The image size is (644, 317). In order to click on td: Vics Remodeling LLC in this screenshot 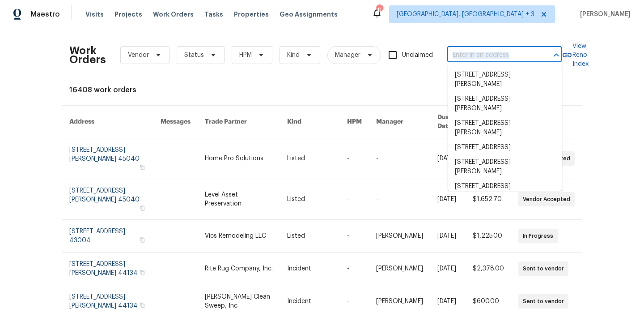, I will do `click(239, 235)`.